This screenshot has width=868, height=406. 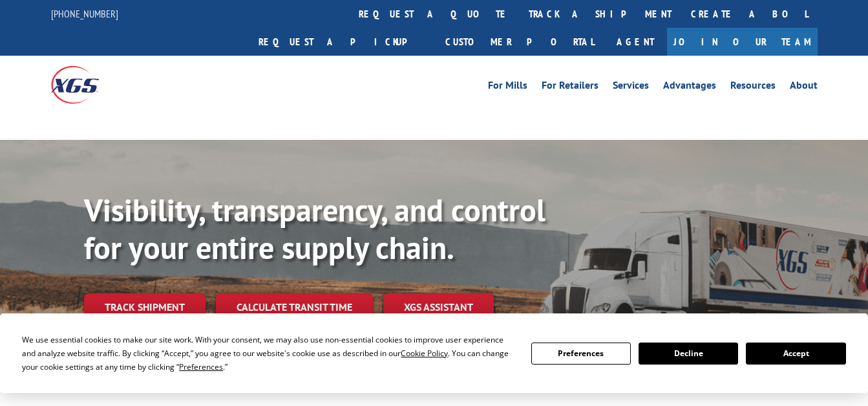 I want to click on a: Customer Portal, so click(x=520, y=41).